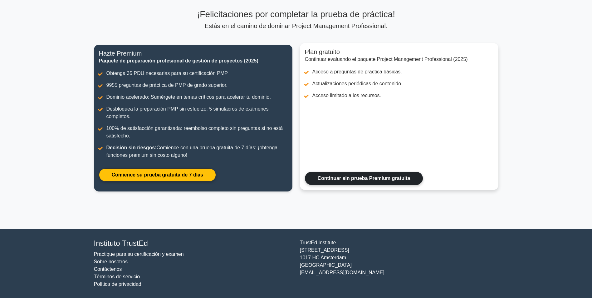 The width and height of the screenshot is (592, 298). Describe the element at coordinates (117, 276) in the screenshot. I see `a: Términos de servicio` at that location.